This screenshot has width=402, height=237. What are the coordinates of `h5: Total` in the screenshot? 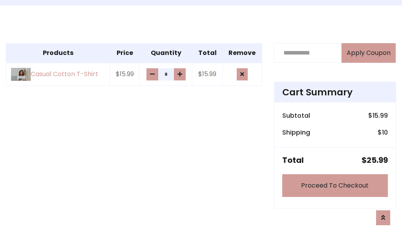 It's located at (293, 160).